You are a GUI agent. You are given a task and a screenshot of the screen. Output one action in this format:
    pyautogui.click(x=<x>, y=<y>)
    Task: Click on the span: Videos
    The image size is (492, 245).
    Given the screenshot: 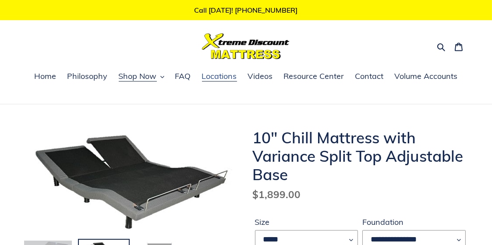 What is the action you would take?
    pyautogui.click(x=260, y=76)
    